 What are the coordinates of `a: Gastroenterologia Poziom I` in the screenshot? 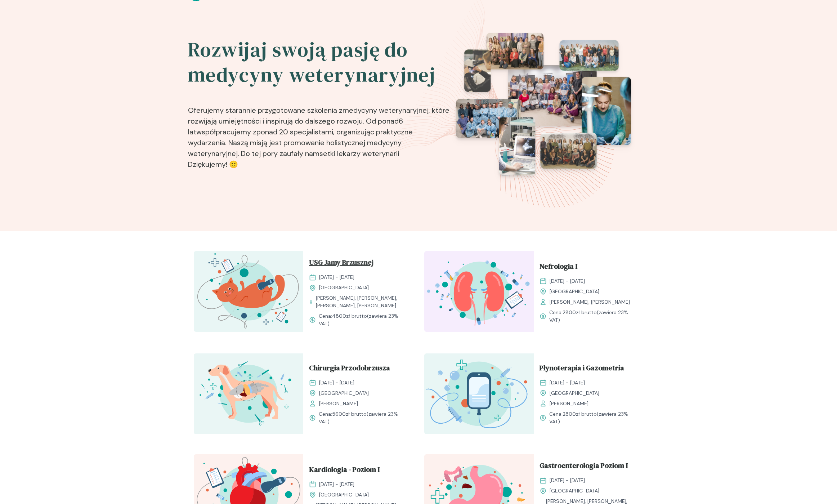 It's located at (589, 467).